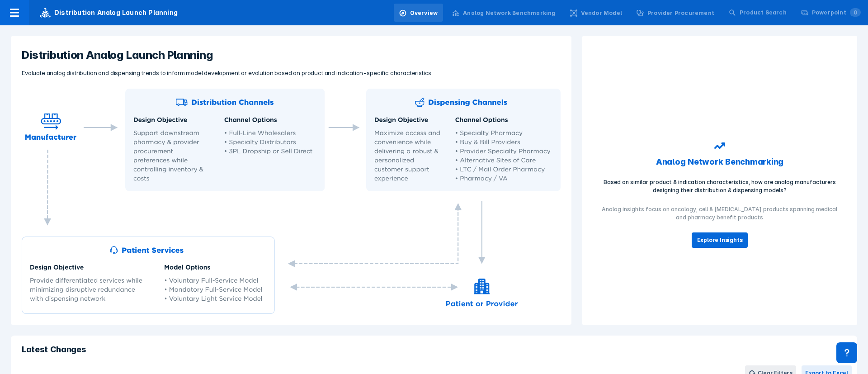 This screenshot has height=374, width=868. Describe the element at coordinates (847, 352) in the screenshot. I see `div: Contact Support` at that location.